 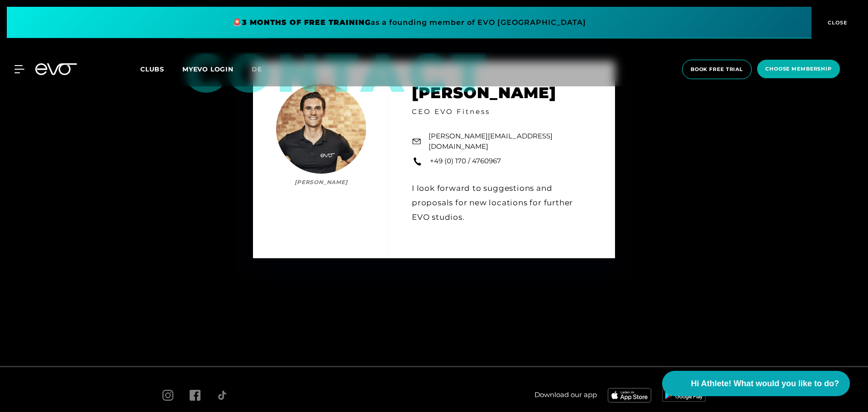 What do you see at coordinates (717, 69) in the screenshot?
I see `a: book free trial` at bounding box center [717, 69].